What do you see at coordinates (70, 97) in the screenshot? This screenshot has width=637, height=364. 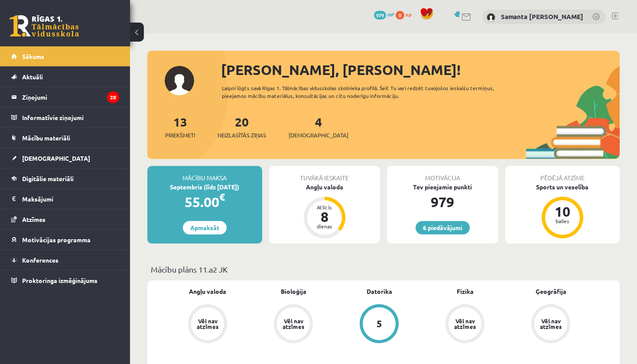 I see `legend: Ziņojumi` at bounding box center [70, 97].